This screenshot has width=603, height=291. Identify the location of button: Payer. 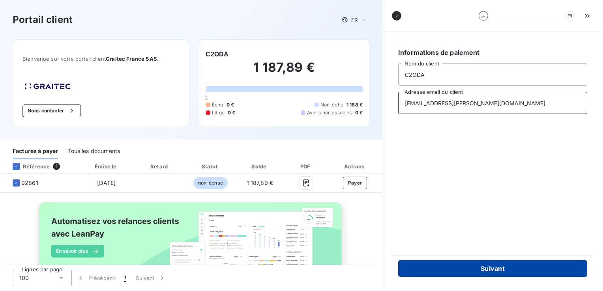
(355, 183).